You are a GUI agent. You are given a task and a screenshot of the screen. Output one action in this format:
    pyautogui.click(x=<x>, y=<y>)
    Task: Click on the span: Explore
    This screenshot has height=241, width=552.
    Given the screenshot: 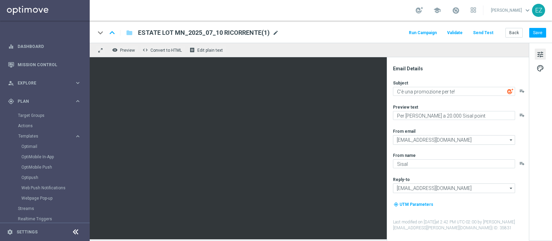 What is the action you would take?
    pyautogui.click(x=46, y=83)
    